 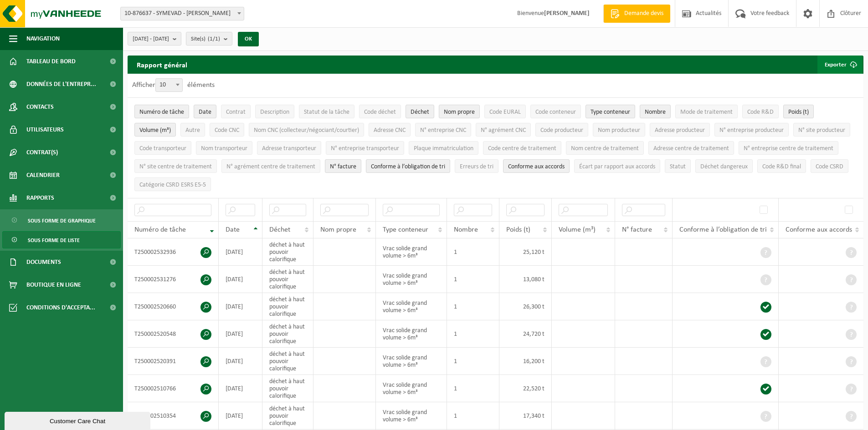 What do you see at coordinates (62, 221) in the screenshot?
I see `span: Sous forme de graphique` at bounding box center [62, 221].